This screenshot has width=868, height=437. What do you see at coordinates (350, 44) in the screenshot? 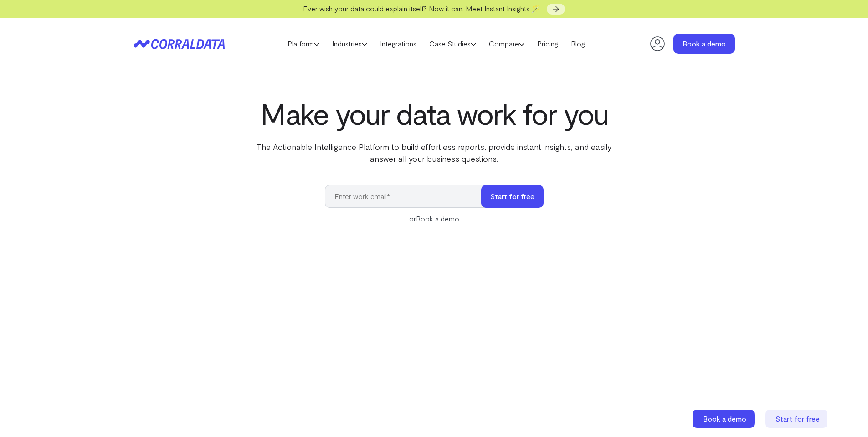
I see `a: Industries` at bounding box center [350, 44].